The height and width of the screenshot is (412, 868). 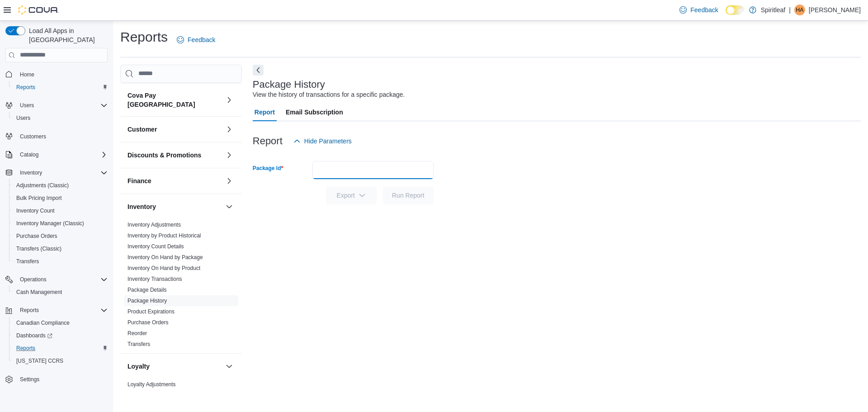 What do you see at coordinates (289, 85) in the screenshot?
I see `h3: Package History` at bounding box center [289, 85].